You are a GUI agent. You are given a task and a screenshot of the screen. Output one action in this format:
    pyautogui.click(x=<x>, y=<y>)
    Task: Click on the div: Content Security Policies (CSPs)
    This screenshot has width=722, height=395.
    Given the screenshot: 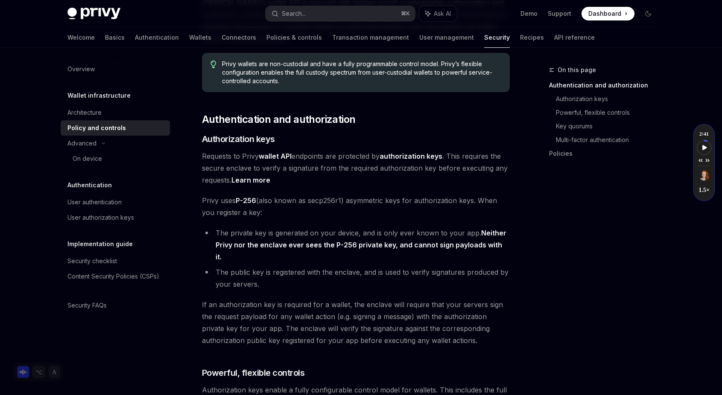 What is the action you would take?
    pyautogui.click(x=113, y=277)
    